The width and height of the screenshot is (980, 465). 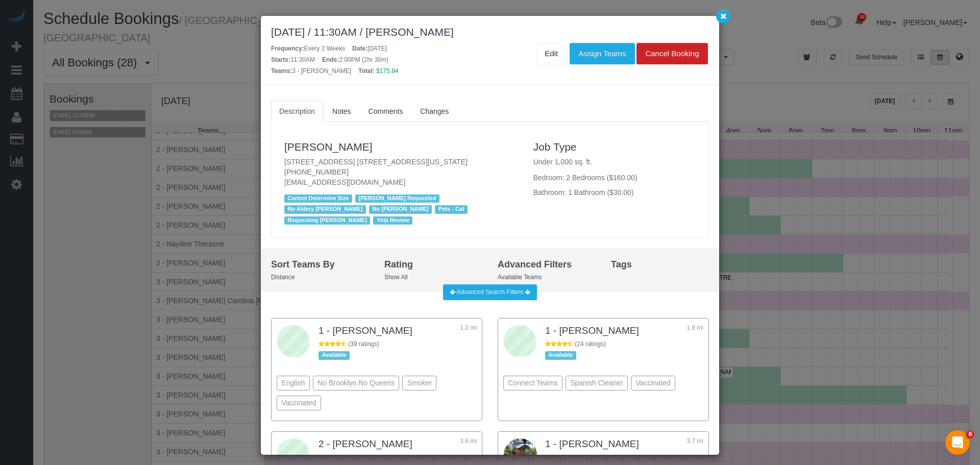 I want to click on div: 3.6 mi, so click(x=464, y=445).